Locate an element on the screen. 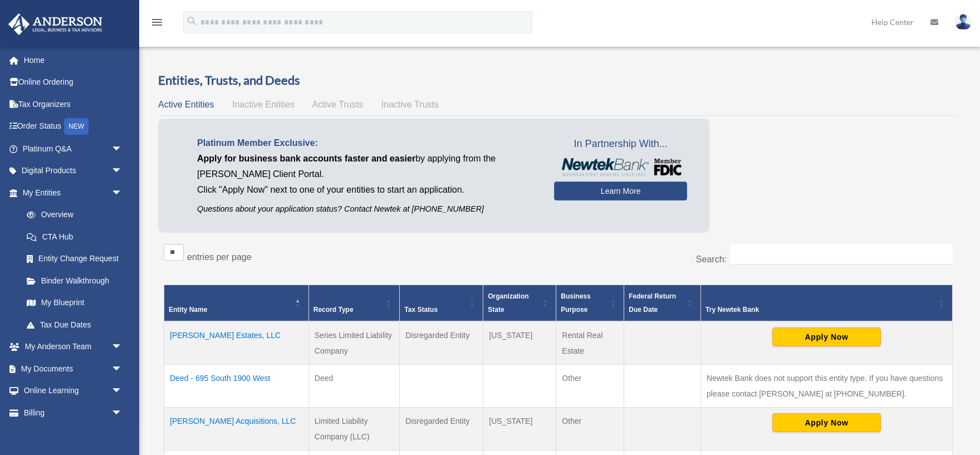 The width and height of the screenshot is (980, 455). a: My Entitiesarrow_drop_down is located at coordinates (71, 193).